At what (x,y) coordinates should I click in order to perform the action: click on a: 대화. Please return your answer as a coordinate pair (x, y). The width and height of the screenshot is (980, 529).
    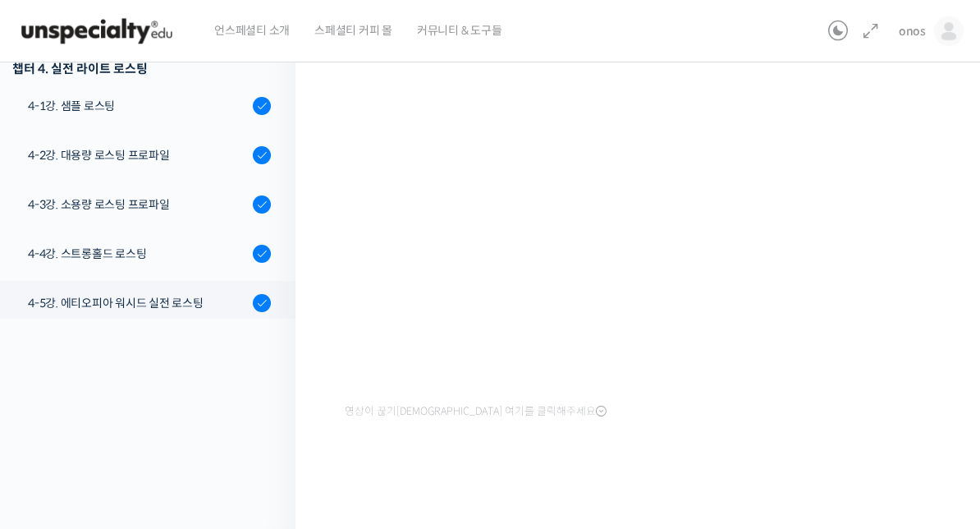
    Looking at the image, I should click on (160, 413).